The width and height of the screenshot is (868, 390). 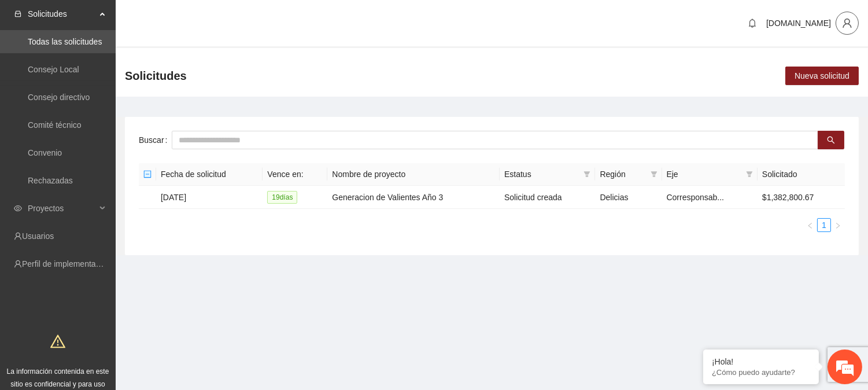 I want to click on span: left, so click(x=810, y=226).